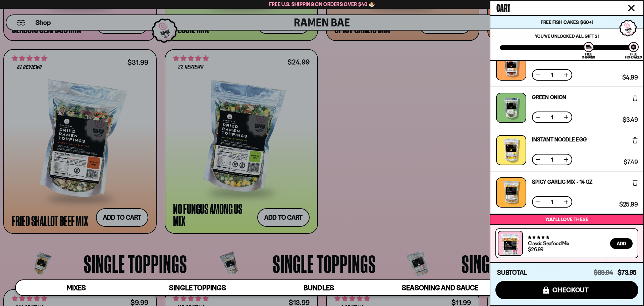  Describe the element at coordinates (536, 249) in the screenshot. I see `div: $26.99` at that location.